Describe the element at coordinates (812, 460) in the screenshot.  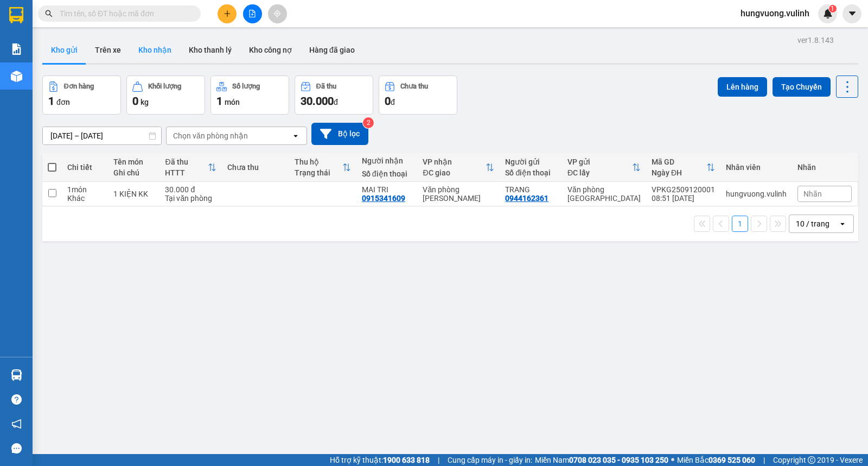
I see `span: copyright` at that location.